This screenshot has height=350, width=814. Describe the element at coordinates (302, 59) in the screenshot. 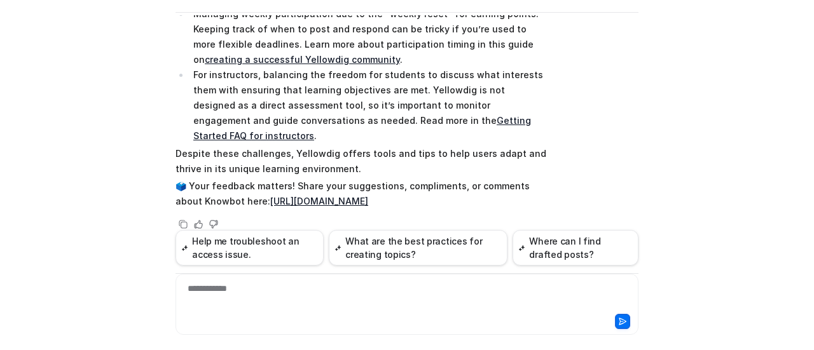

I see `a: creating a successful Yellowdig community` at that location.